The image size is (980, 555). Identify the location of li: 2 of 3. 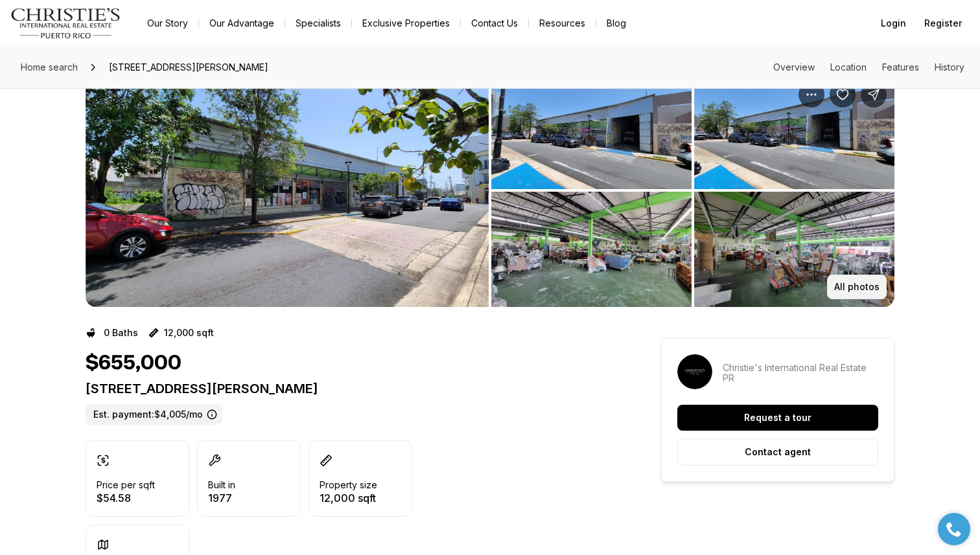
(692, 190).